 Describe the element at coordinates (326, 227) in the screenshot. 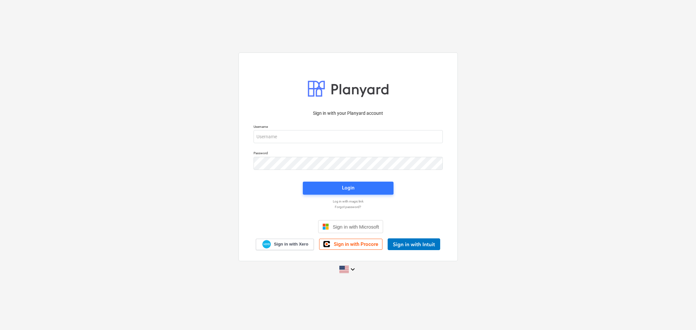

I see `img: Microsoft logo` at that location.